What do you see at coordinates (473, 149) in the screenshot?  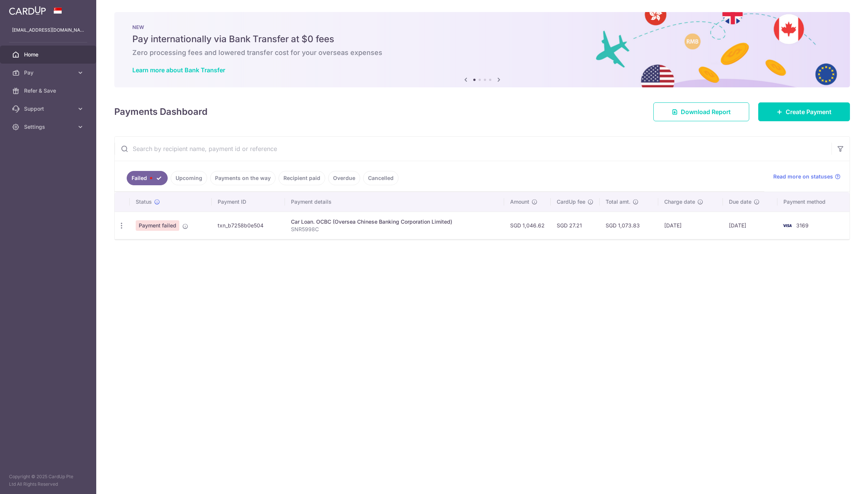 I see `input: Search by recipient name, payment id or reference` at bounding box center [473, 149].